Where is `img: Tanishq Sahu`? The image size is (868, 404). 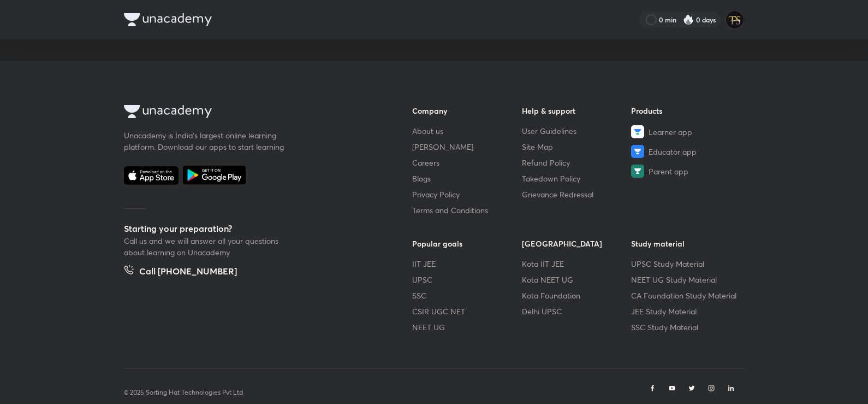 img: Tanishq Sahu is located at coordinates (735, 19).